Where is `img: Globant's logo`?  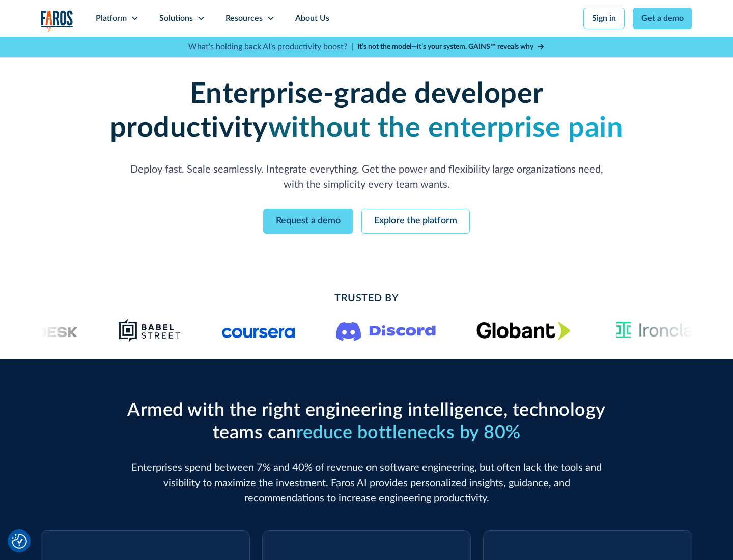
img: Globant's logo is located at coordinates (523, 330).